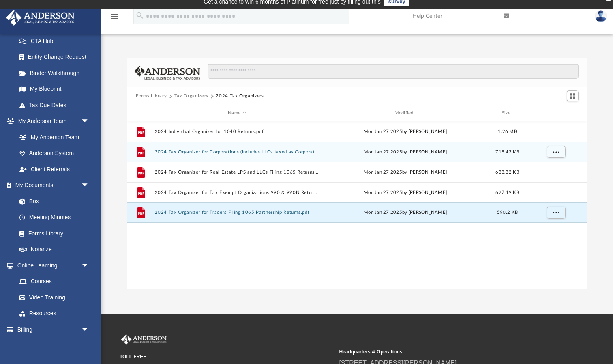 The width and height of the screenshot is (613, 364). Describe the element at coordinates (237, 192) in the screenshot. I see `button: 2024 Tax Organizer for Tax Exempt Organizations 990 & 990N Returns.pdf` at that location.